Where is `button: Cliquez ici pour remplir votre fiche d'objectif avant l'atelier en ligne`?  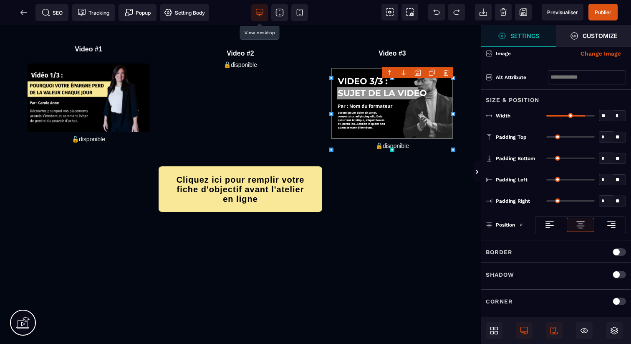
button: Cliquez ici pour remplir votre fiche d'objectif avant l'atelier en ligne is located at coordinates (241, 164).